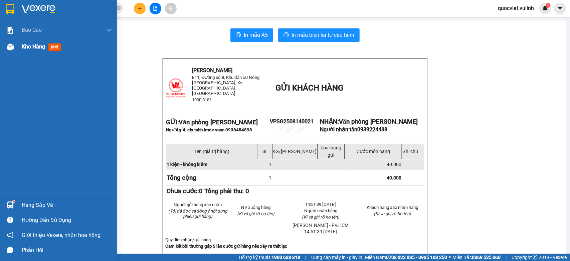  Describe the element at coordinates (202, 99) in the screenshot. I see `span: 1900 8181` at that location.